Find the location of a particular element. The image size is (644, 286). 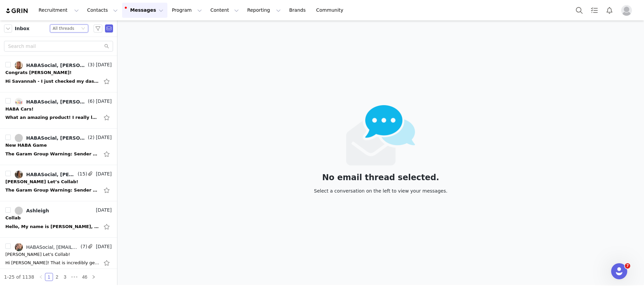

button: Messages is located at coordinates (145, 10).